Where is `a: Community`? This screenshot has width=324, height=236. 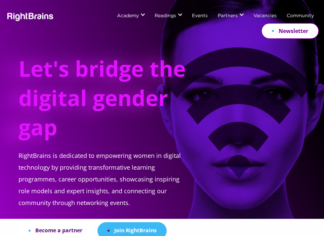 a: Community is located at coordinates (300, 16).